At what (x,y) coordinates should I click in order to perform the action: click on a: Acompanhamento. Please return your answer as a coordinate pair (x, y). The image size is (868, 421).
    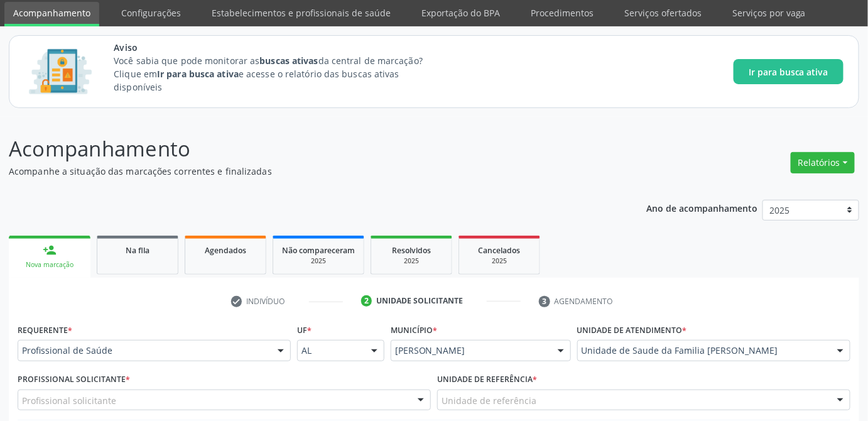
    Looking at the image, I should click on (51, 14).